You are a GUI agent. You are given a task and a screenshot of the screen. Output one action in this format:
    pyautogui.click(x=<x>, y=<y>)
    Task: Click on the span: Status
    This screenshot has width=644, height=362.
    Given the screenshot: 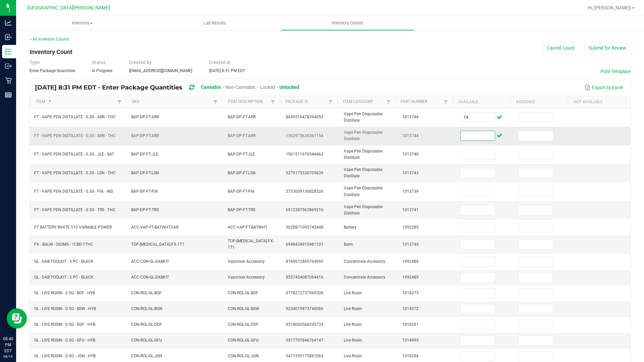 What is the action you would take?
    pyautogui.click(x=98, y=63)
    